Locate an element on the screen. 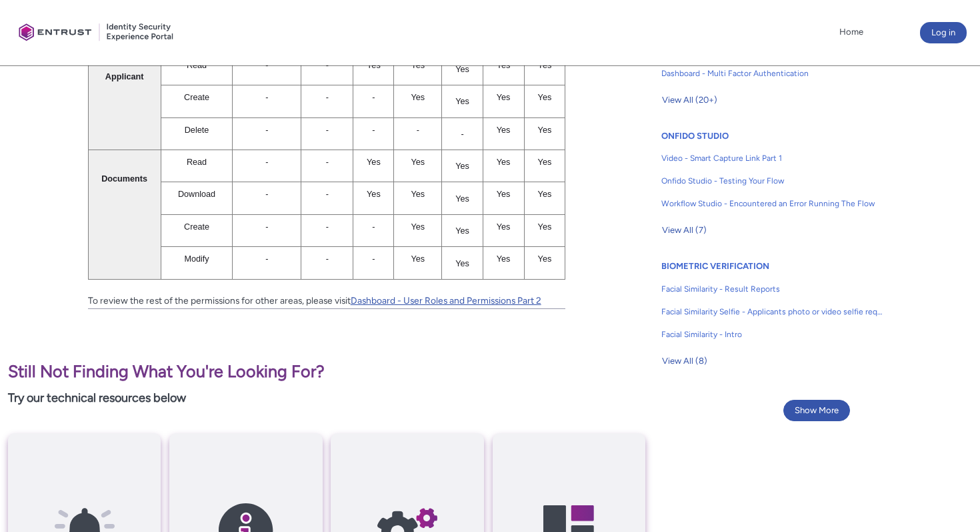 This screenshot has width=980, height=532. a: Onfido Studio - Testing Your Flow is located at coordinates (772, 181).